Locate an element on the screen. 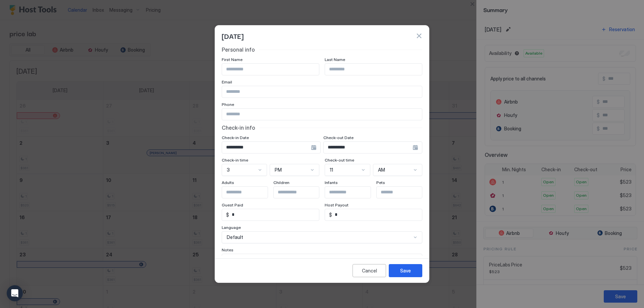 The height and width of the screenshot is (308, 644). span: Email is located at coordinates (227, 82).